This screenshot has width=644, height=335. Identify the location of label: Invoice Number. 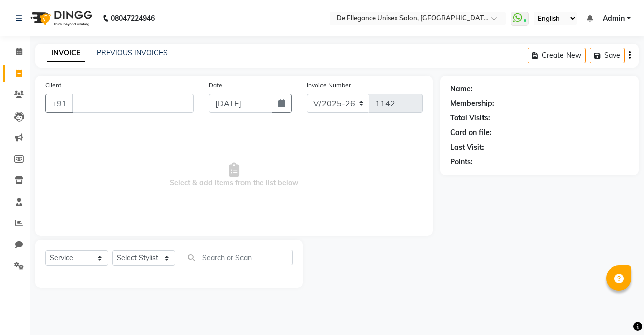
(328, 85).